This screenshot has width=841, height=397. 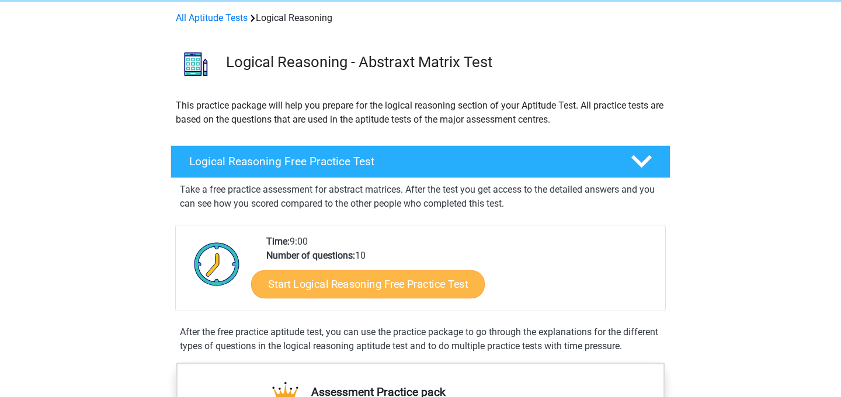 I want to click on h3: Logical Reasoning - Abstraxt Matrix Test, so click(x=443, y=62).